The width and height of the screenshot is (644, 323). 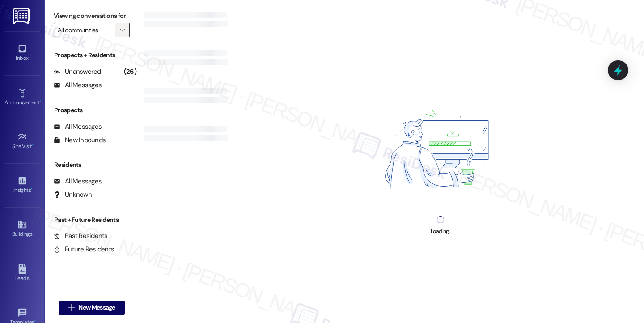 I want to click on a: Buildings, so click(x=22, y=229).